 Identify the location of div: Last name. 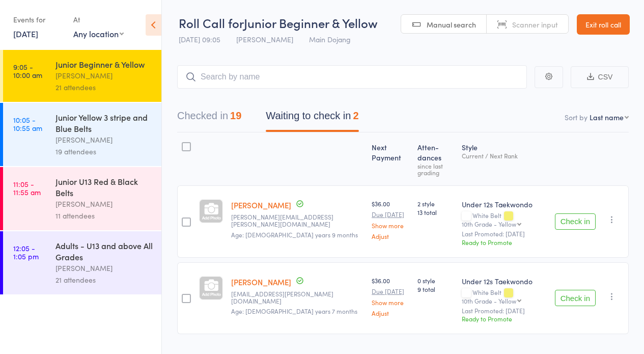
(607, 117).